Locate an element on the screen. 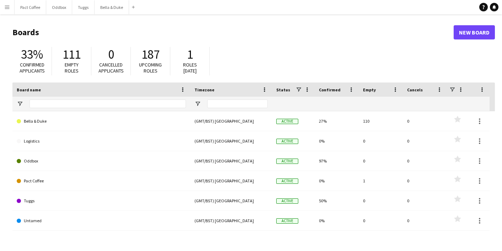  div: 27% is located at coordinates (337, 121).